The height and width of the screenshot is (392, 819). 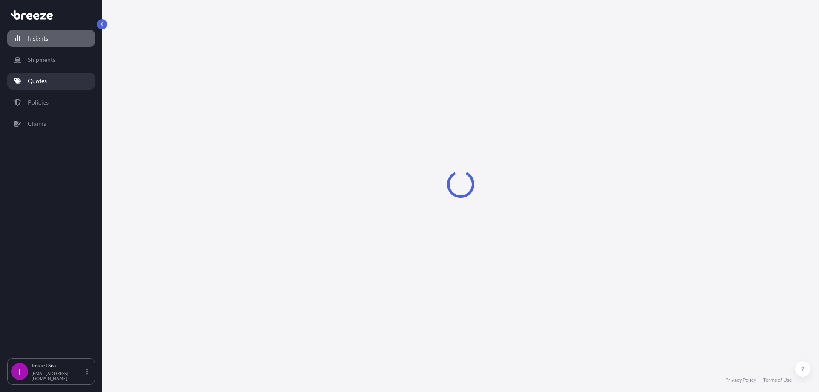 I want to click on p: Shipments, so click(x=41, y=60).